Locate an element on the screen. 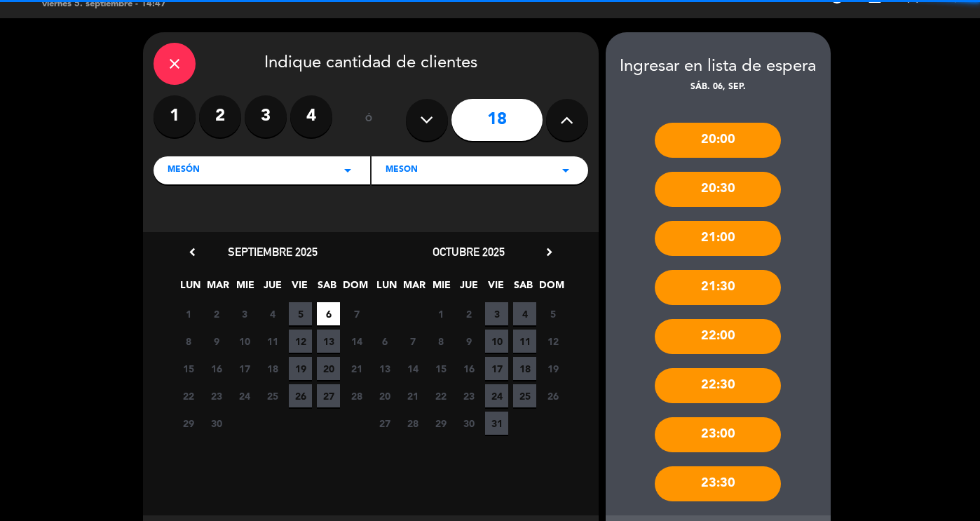 Image resolution: width=980 pixels, height=521 pixels. span: octubre 2025 is located at coordinates (468, 251).